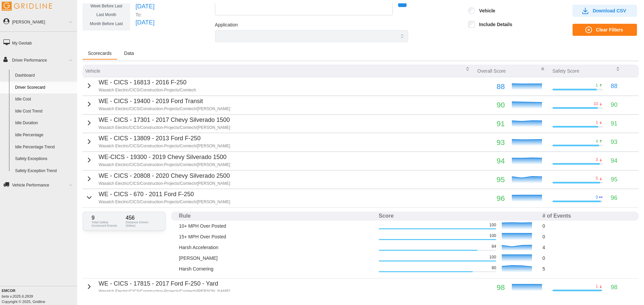  What do you see at coordinates (45, 99) in the screenshot?
I see `a: Idle Cost` at bounding box center [45, 99].